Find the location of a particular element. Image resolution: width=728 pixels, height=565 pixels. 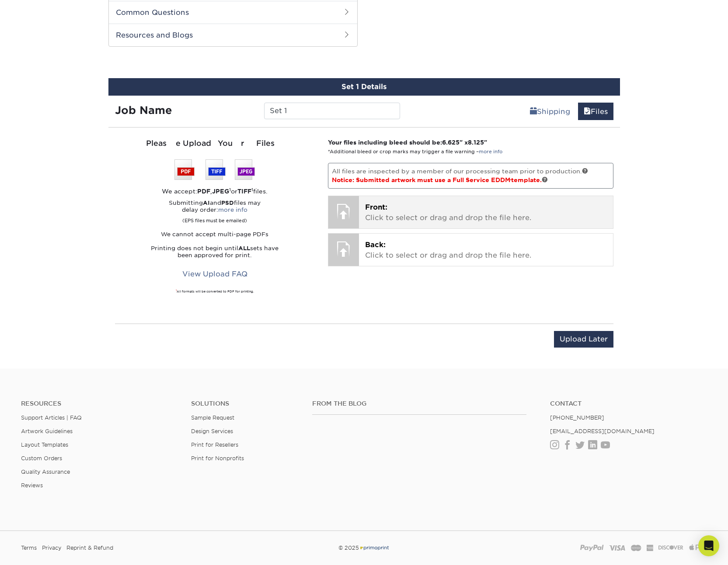

strong: ALL is located at coordinates (244, 249).